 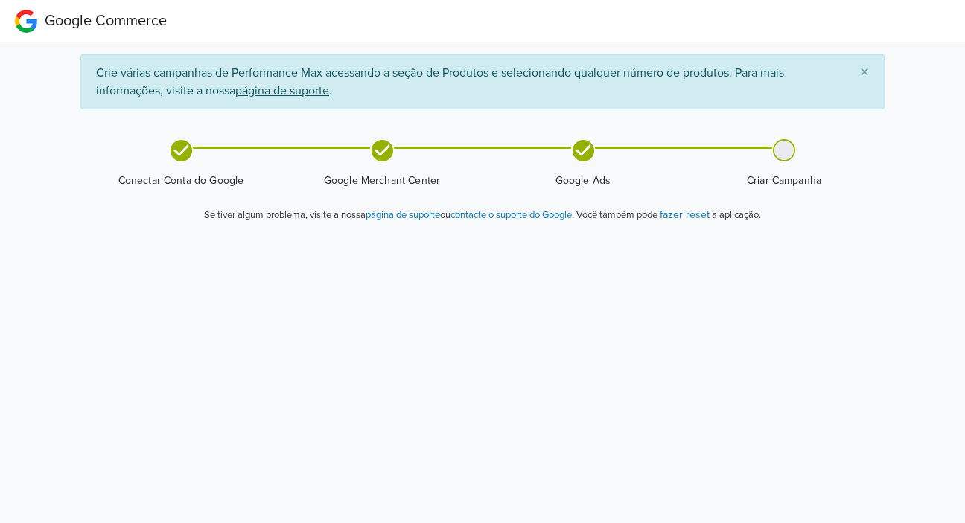 What do you see at coordinates (684, 214) in the screenshot?
I see `button: fazer reset` at bounding box center [684, 214].